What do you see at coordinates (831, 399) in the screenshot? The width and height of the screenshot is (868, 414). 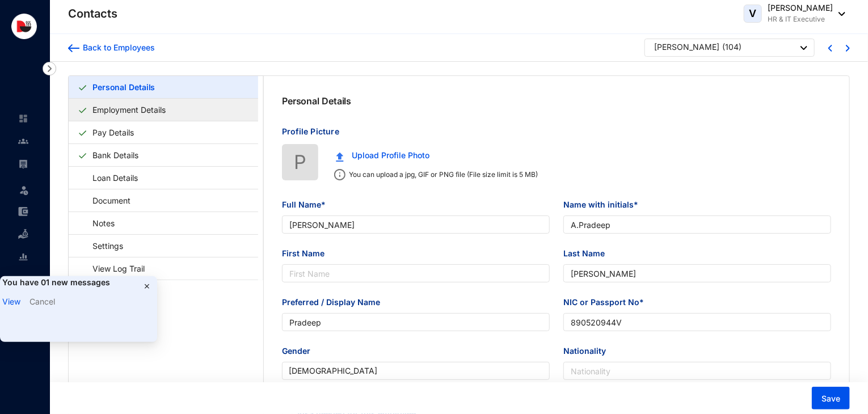 I see `button: Save` at bounding box center [831, 399].